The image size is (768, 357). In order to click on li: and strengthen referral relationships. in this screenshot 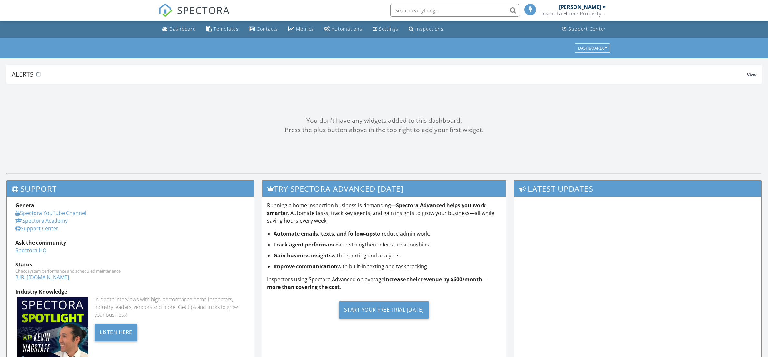, I will do `click(387, 245)`.